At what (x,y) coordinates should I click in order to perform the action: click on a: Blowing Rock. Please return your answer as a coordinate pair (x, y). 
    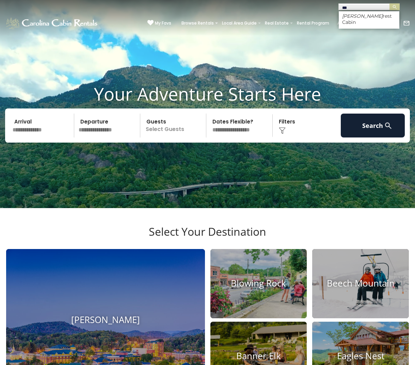
    Looking at the image, I should click on (259, 283).